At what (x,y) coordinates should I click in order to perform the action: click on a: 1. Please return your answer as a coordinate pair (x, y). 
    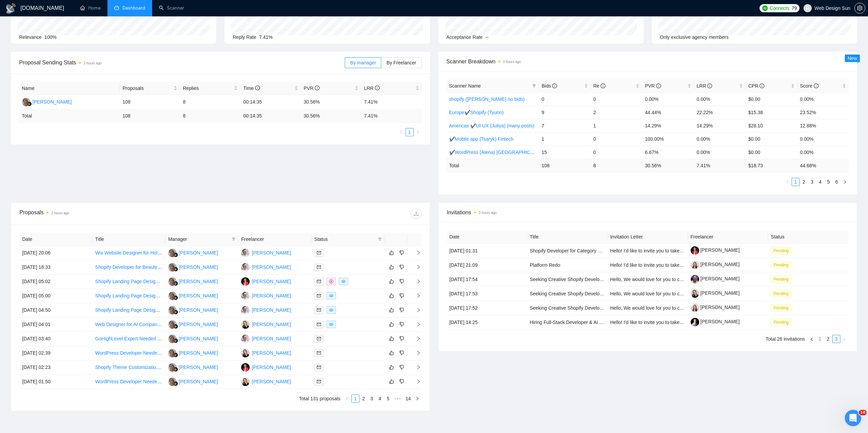
    Looking at the image, I should click on (796, 182).